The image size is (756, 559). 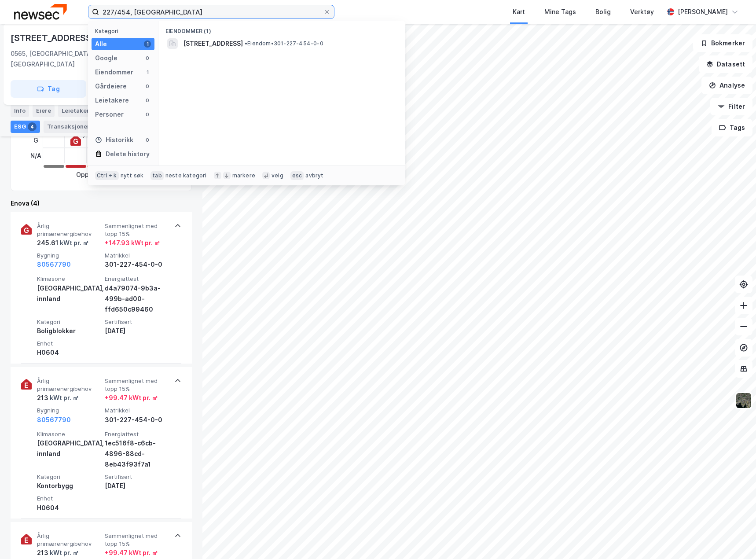 I want to click on div: Kategori, so click(x=124, y=31).